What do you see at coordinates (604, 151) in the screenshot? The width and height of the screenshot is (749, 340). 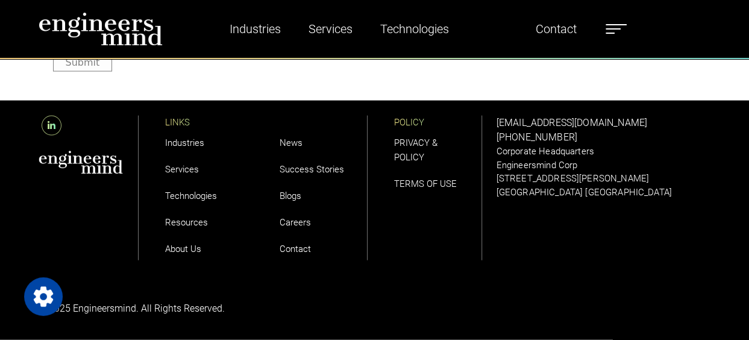 I see `p: Corporate Headquarters` at bounding box center [604, 151].